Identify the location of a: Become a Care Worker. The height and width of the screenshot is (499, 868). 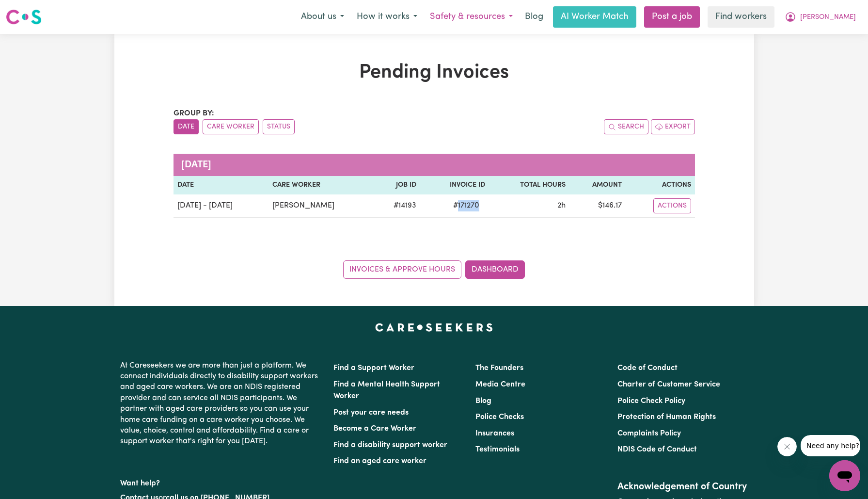
(374, 429).